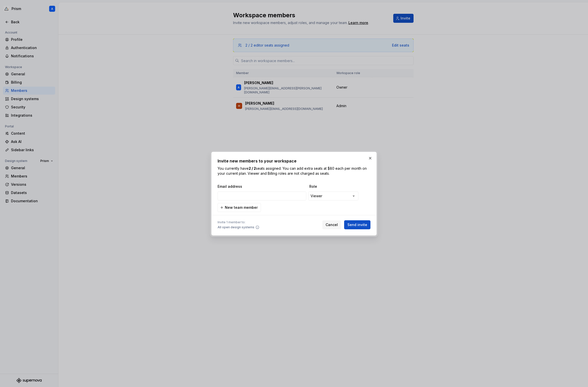  What do you see at coordinates (332, 225) in the screenshot?
I see `button: Cancel` at bounding box center [332, 225].